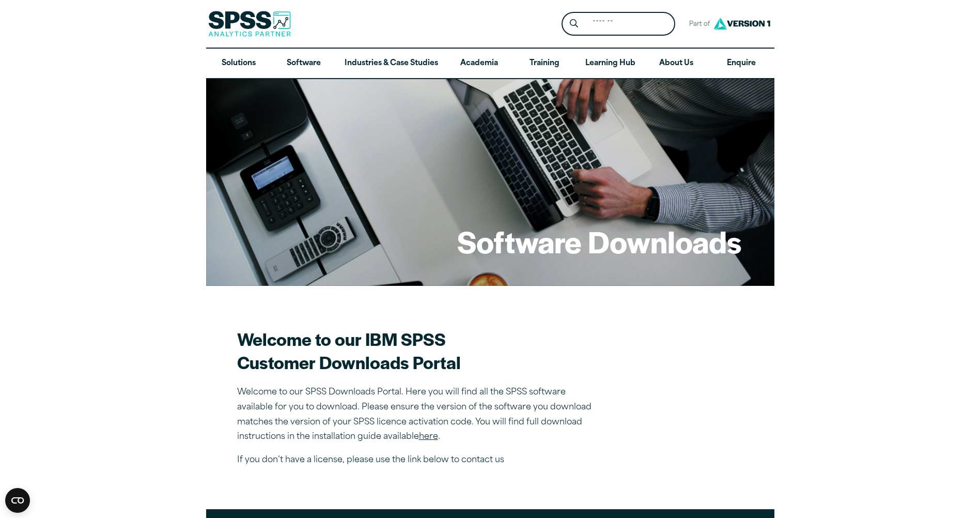  Describe the element at coordinates (574, 23) in the screenshot. I see `svg: Search magnifying glass icon` at that location.